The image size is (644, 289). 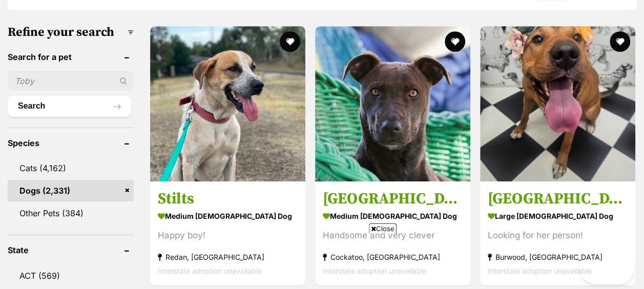 What do you see at coordinates (71, 213) in the screenshot?
I see `a: Other Pets (384)` at bounding box center [71, 213].